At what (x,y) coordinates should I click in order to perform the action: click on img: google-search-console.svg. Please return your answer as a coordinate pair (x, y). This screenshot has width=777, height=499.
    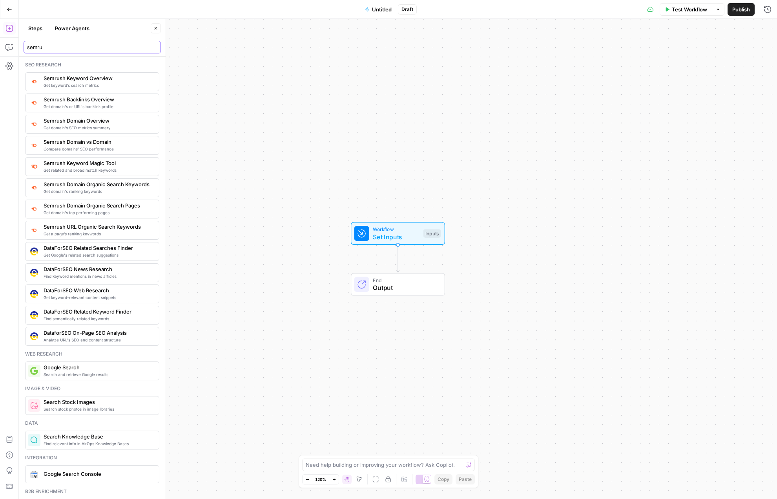
    Looking at the image, I should click on (34, 474).